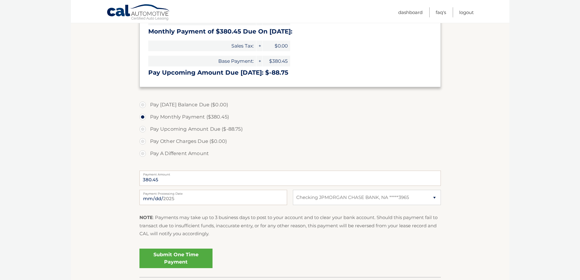  What do you see at coordinates (290, 225) in the screenshot?
I see `p: : Payments may take up to 3 business days to post to your account and to clear your bank account....` at bounding box center [290, 225].